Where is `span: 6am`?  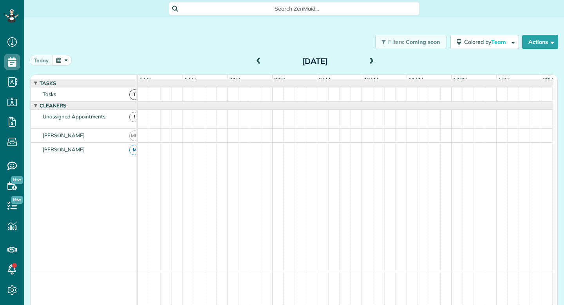 span: 6am is located at coordinates (190, 80).